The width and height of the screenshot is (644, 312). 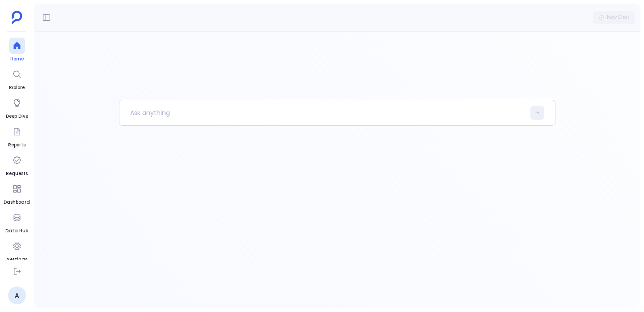 What do you see at coordinates (17, 107) in the screenshot?
I see `a: Deep Dive` at bounding box center [17, 107].